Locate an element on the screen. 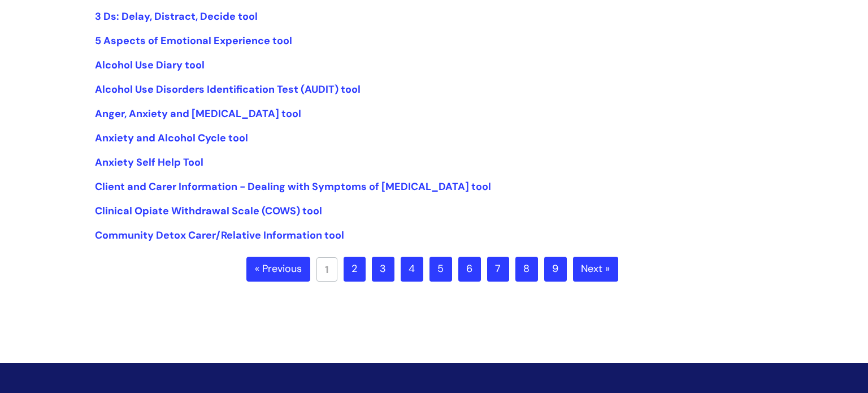 This screenshot has width=868, height=393. a: Anxiety Self Help Tool is located at coordinates (149, 162).